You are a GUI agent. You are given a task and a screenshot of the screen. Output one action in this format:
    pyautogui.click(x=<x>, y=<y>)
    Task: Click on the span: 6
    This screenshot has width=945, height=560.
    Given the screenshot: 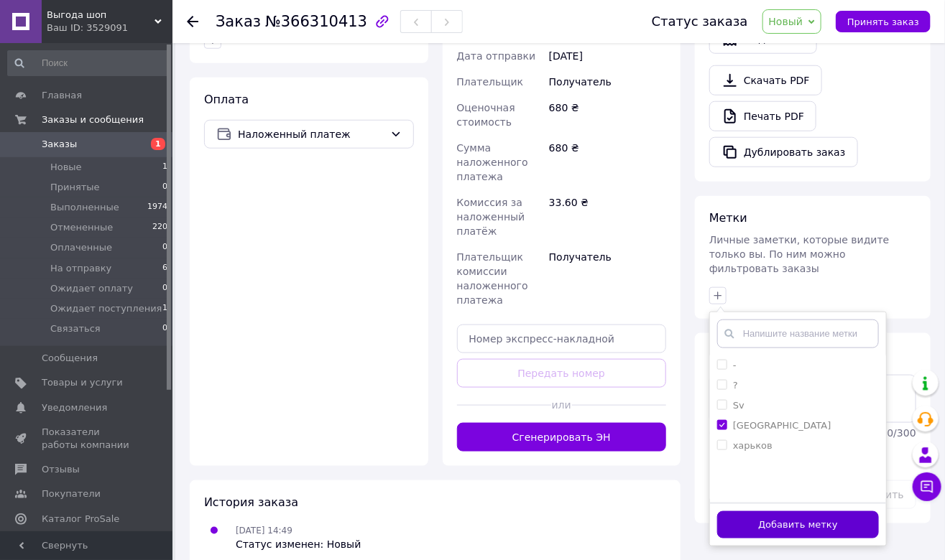 What is the action you would take?
    pyautogui.click(x=165, y=269)
    